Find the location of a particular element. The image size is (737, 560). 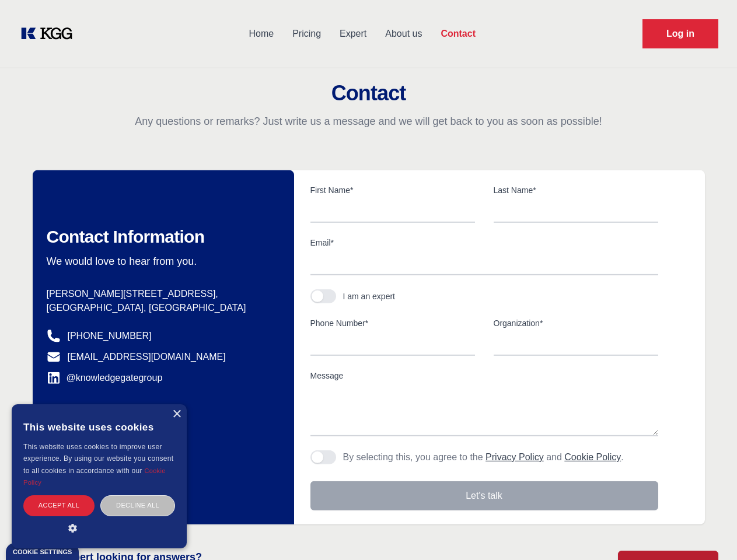

div: Chat Widget is located at coordinates (708, 532).